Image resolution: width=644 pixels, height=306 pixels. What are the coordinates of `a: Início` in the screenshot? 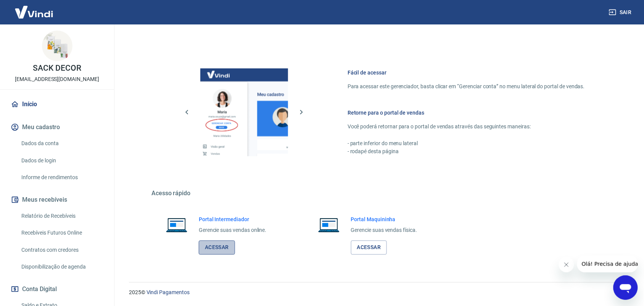 It's located at (57, 104).